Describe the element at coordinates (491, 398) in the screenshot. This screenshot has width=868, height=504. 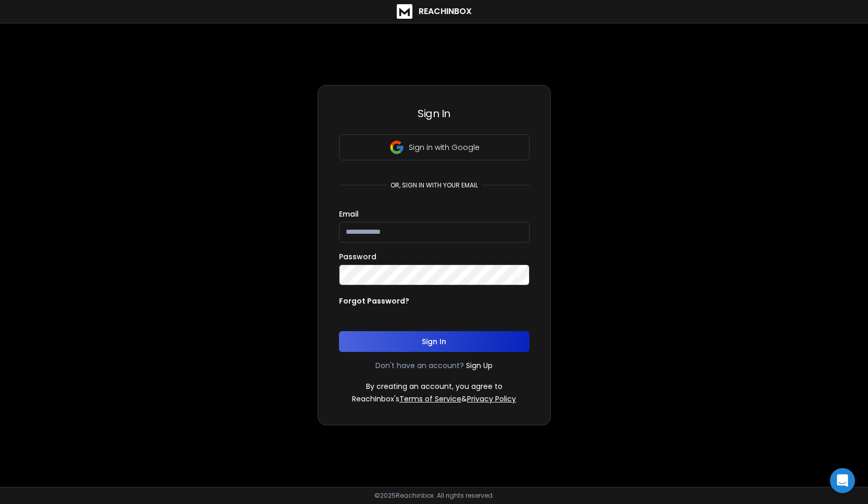
I see `span: Privacy Policy` at that location.